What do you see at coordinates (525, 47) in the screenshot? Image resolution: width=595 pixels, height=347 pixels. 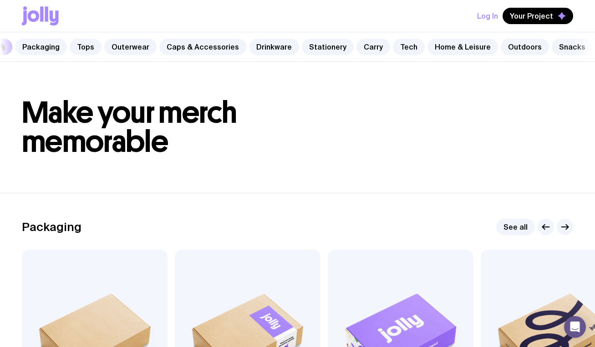 I see `a: Outdoors` at bounding box center [525, 47].